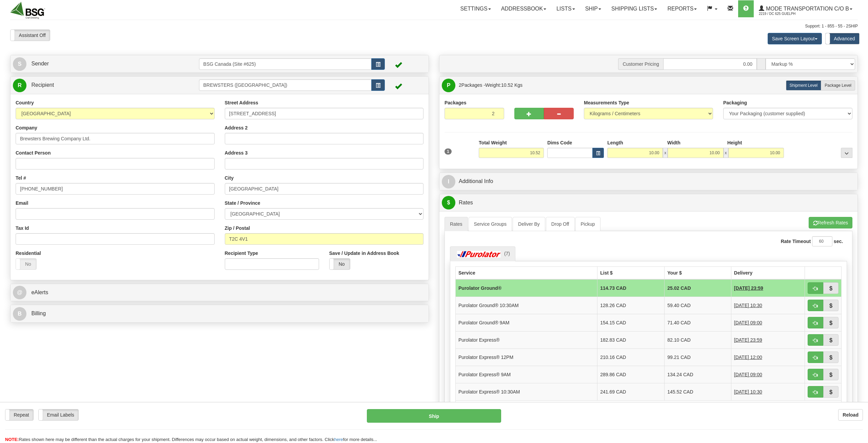 The width and height of the screenshot is (868, 443). What do you see at coordinates (606, 103) in the screenshot?
I see `label: Measurements Type` at bounding box center [606, 103].